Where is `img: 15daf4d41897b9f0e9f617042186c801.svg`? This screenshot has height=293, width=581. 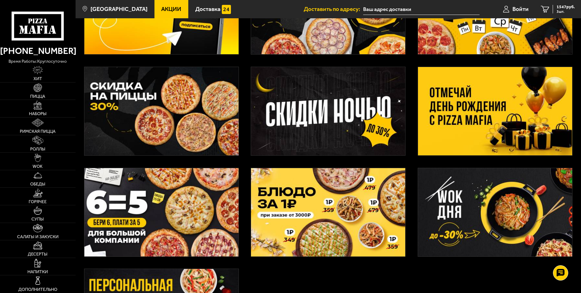 img: 15daf4d41897b9f0e9f617042186c801.svg is located at coordinates (226, 9).